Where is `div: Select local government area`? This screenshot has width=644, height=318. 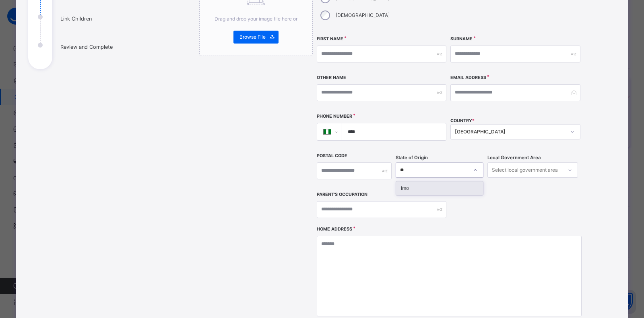 div: Select local government area is located at coordinates (525, 170).